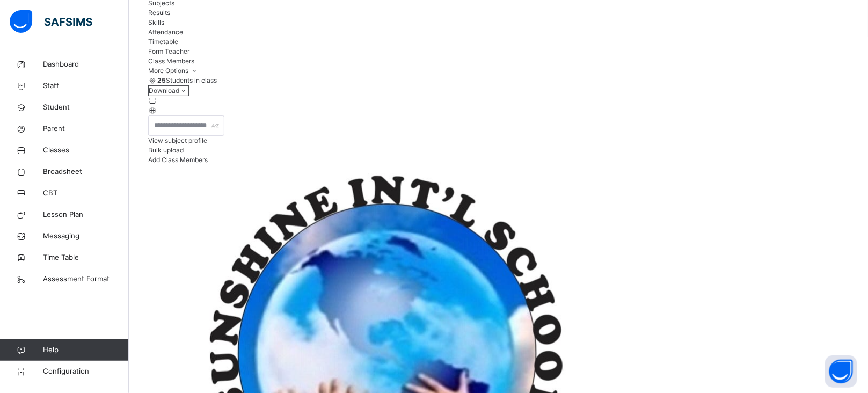 The image size is (868, 393). I want to click on span: Download, so click(164, 90).